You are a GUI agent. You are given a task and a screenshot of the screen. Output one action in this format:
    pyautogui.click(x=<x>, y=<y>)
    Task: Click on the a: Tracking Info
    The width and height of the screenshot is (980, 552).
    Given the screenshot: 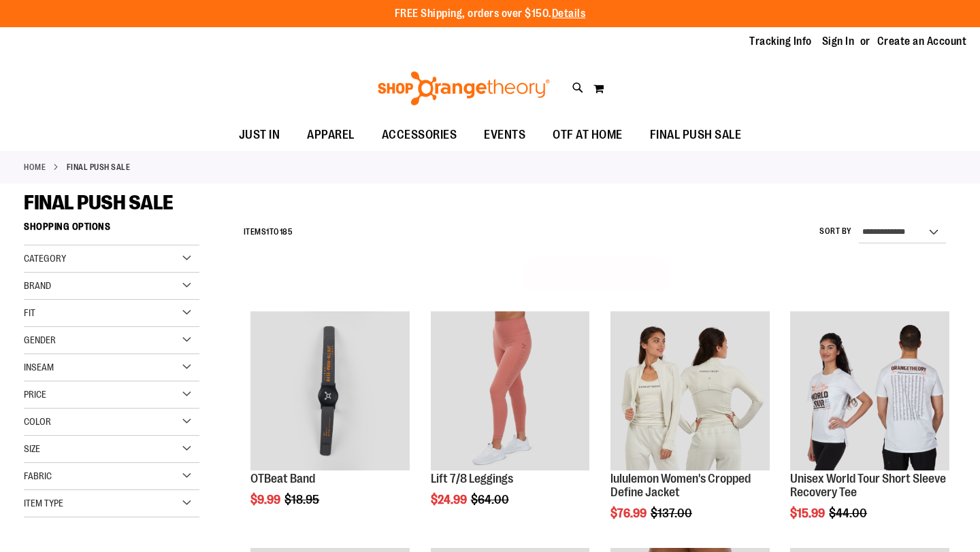 What is the action you would take?
    pyautogui.click(x=781, y=41)
    